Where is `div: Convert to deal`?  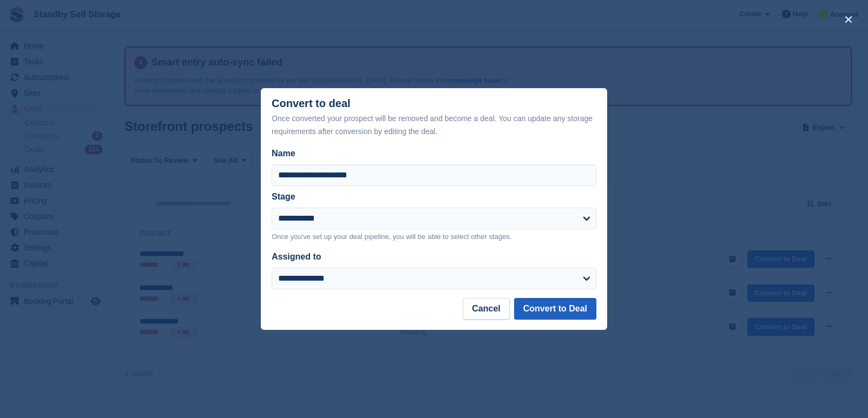
div: Convert to deal is located at coordinates (434, 117).